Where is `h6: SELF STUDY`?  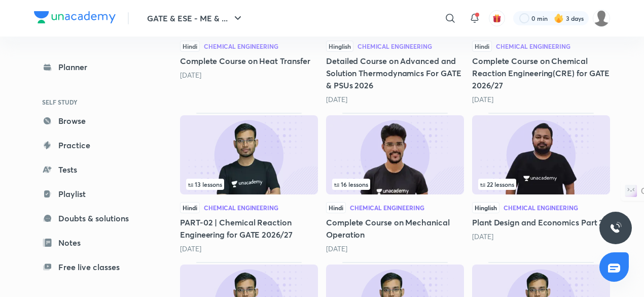 h6: SELF STUDY is located at coordinates (93, 102).